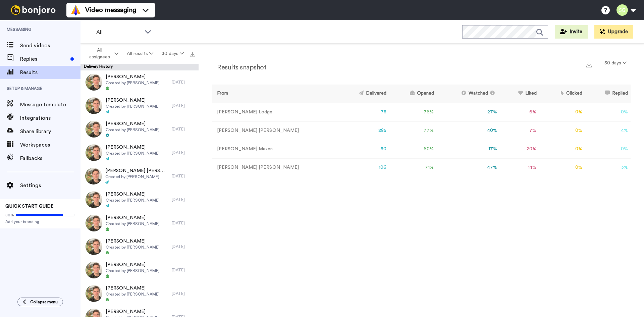 Image resolution: width=644 pixels, height=317 pixels. What do you see at coordinates (50, 185) in the screenshot?
I see `span: Settings` at bounding box center [50, 185].